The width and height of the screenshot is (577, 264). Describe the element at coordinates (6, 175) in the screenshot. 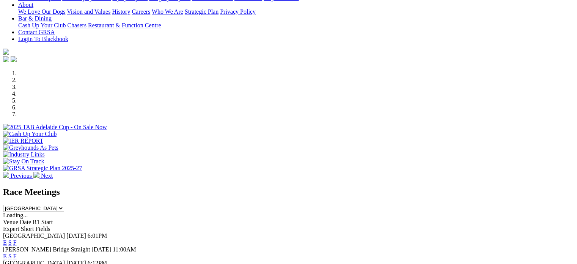

I see `img: chevron-left-pager-white.svg` at that location.